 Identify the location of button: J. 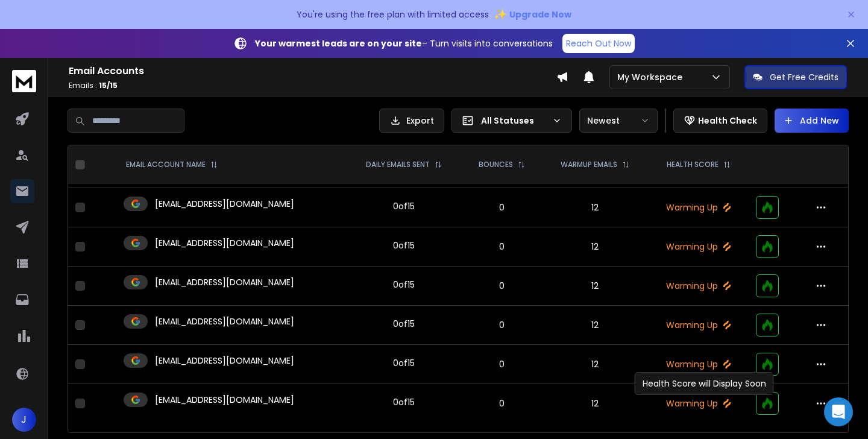
(24, 420).